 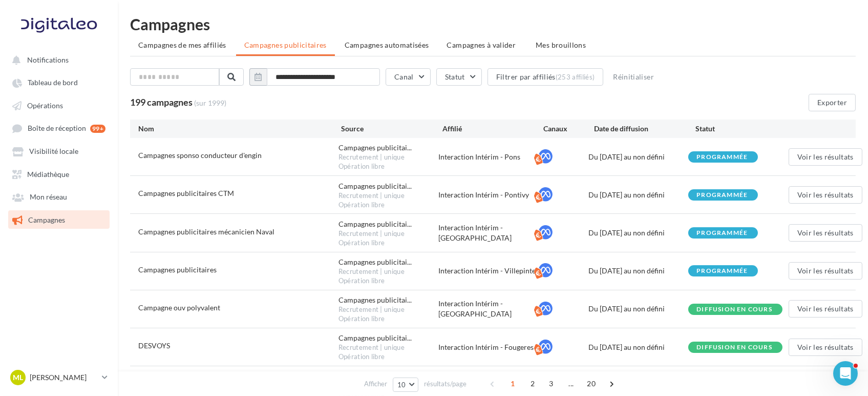 What do you see at coordinates (488, 157) in the screenshot?
I see `div: Interaction Intérim - Pons` at bounding box center [488, 157].